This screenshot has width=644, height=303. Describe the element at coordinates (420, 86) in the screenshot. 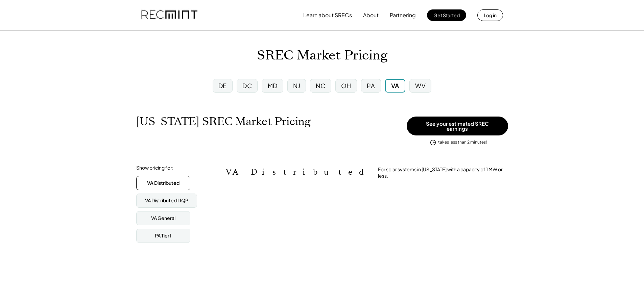

I see `div: WV` at that location.